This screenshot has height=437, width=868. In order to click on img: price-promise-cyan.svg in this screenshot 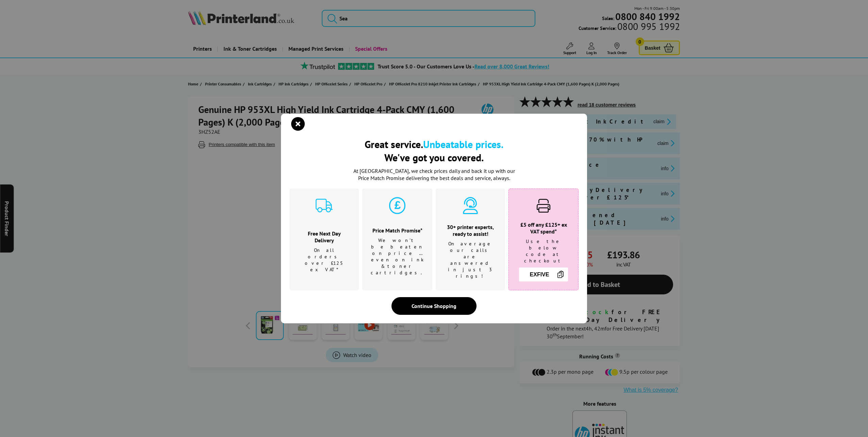, I will do `click(397, 206)`.